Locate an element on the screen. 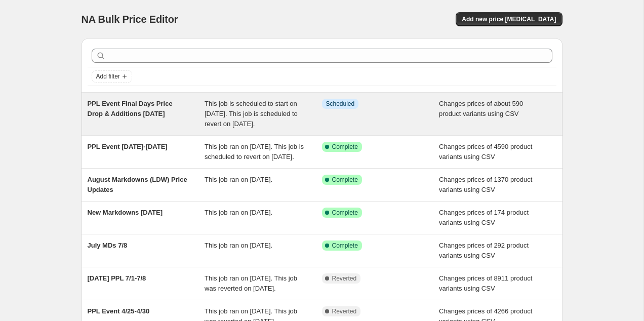  span: Scheduled is located at coordinates (340, 104).